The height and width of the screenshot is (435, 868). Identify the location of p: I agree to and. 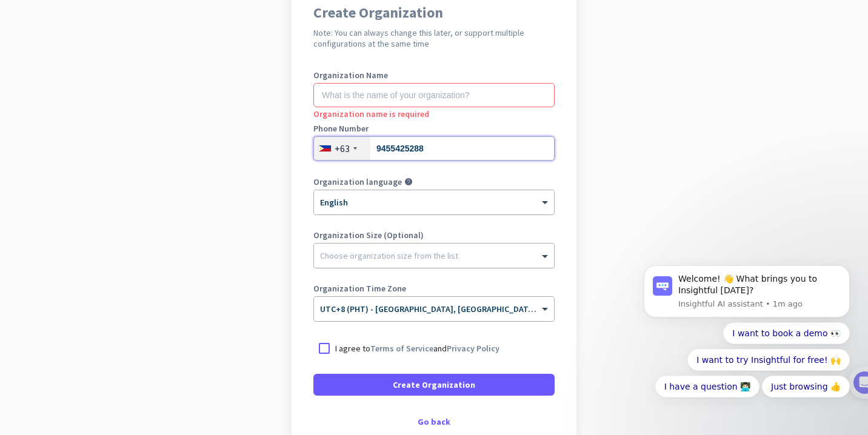
(417, 348).